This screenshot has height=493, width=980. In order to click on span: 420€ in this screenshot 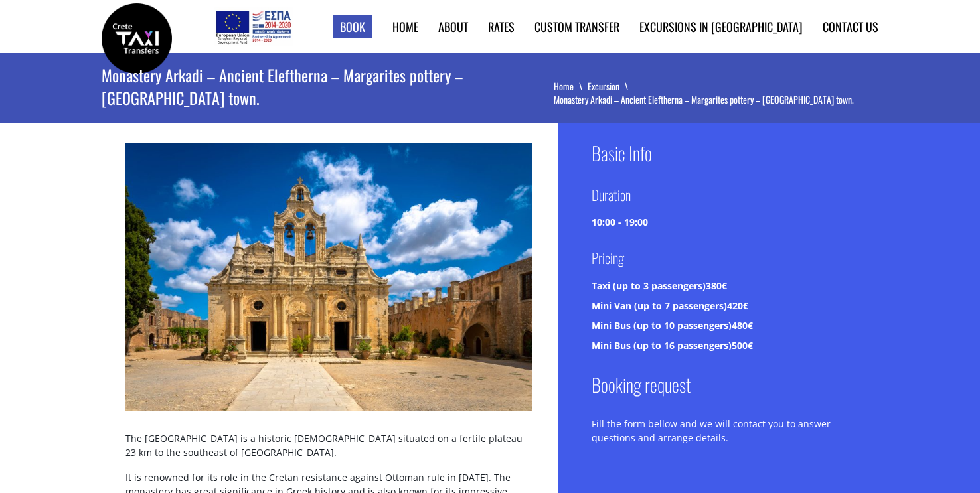, I will do `click(738, 305)`.